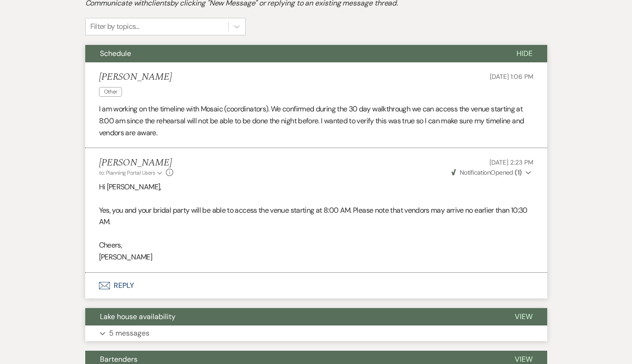 The height and width of the screenshot is (364, 632). Describe the element at coordinates (316, 333) in the screenshot. I see `button: 5 messages` at that location.